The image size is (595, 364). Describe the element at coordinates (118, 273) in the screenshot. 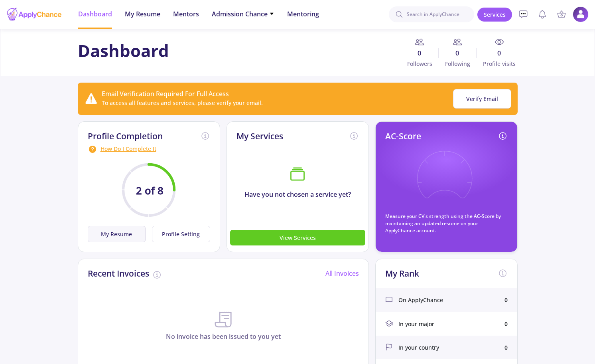

I see `h2: Recent Invoices` at that location.